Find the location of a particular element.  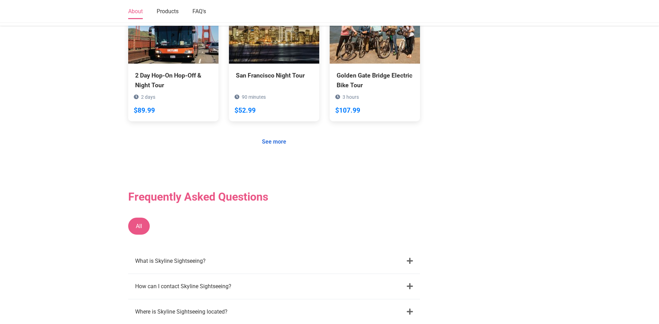

span: 2 days is located at coordinates (148, 97).